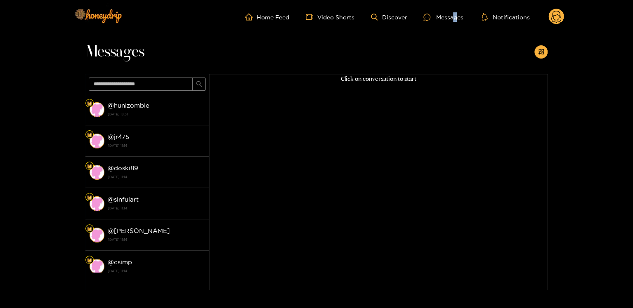  Describe the element at coordinates (123, 199) in the screenshot. I see `strong: @ sinfulart` at that location.